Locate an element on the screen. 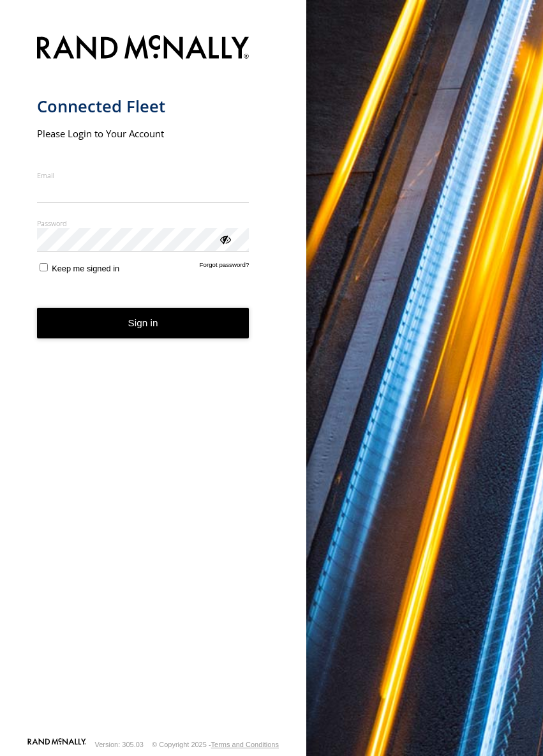  input: Keep me signed in is located at coordinates (44, 267).